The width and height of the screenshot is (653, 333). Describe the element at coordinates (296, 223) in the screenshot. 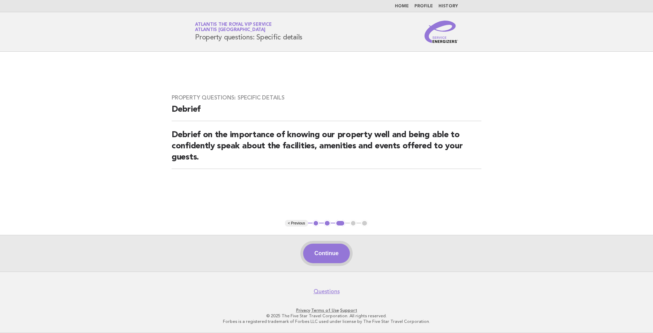

I see `button: < Previous` at that location.